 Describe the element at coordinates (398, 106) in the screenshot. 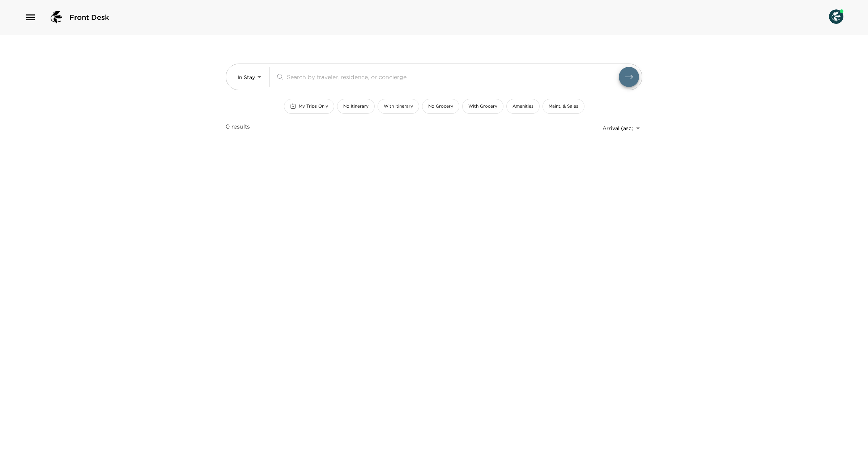

I see `button: With Itinerary` at that location.